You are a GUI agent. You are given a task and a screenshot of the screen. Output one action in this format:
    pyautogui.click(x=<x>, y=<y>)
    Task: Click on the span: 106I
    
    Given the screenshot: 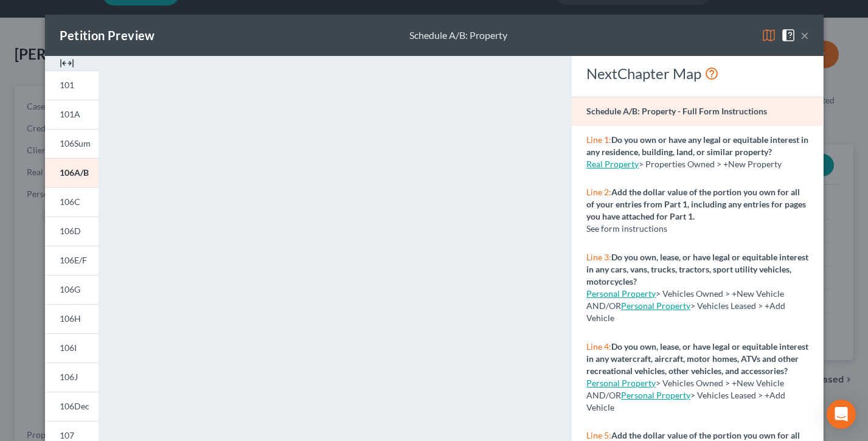 What is the action you would take?
    pyautogui.click(x=68, y=347)
    